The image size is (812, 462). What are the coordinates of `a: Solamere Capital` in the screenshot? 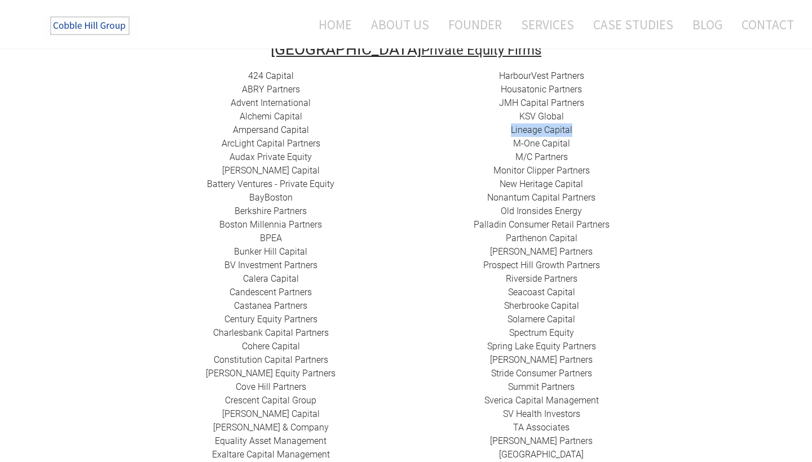 It's located at (541, 319).